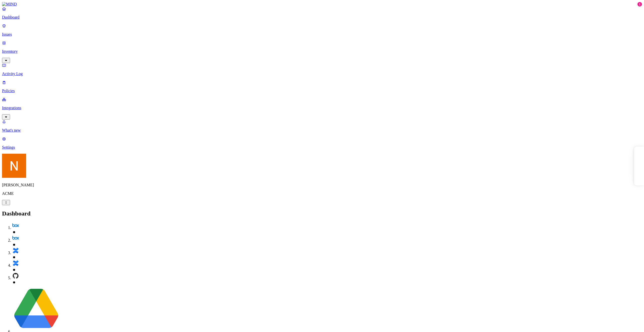 The height and width of the screenshot is (332, 644). What do you see at coordinates (322, 34) in the screenshot?
I see `p: Issues` at bounding box center [322, 34].